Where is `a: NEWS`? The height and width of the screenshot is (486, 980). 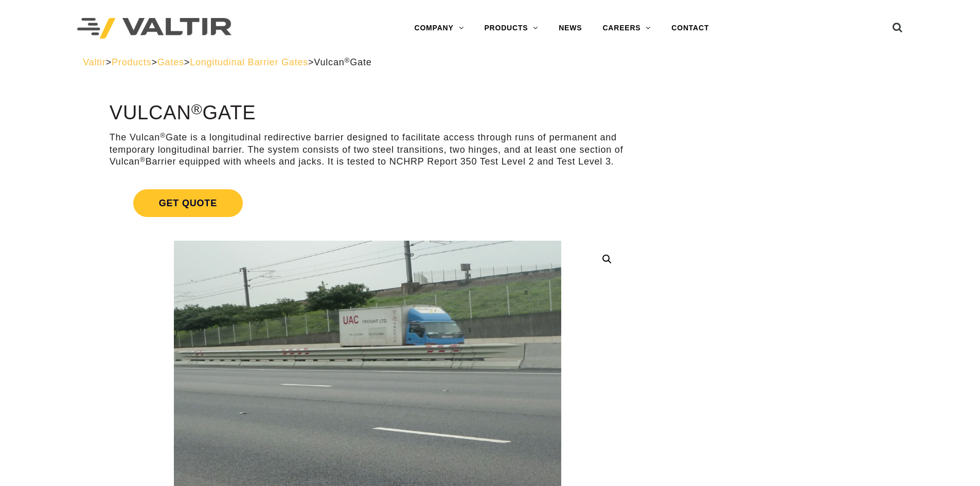
a: NEWS is located at coordinates (570, 28).